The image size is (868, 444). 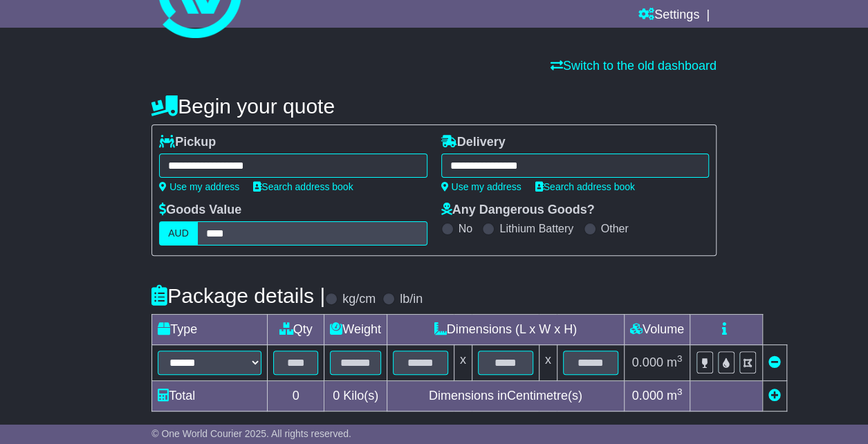 I want to click on h4: Package details |, so click(x=238, y=296).